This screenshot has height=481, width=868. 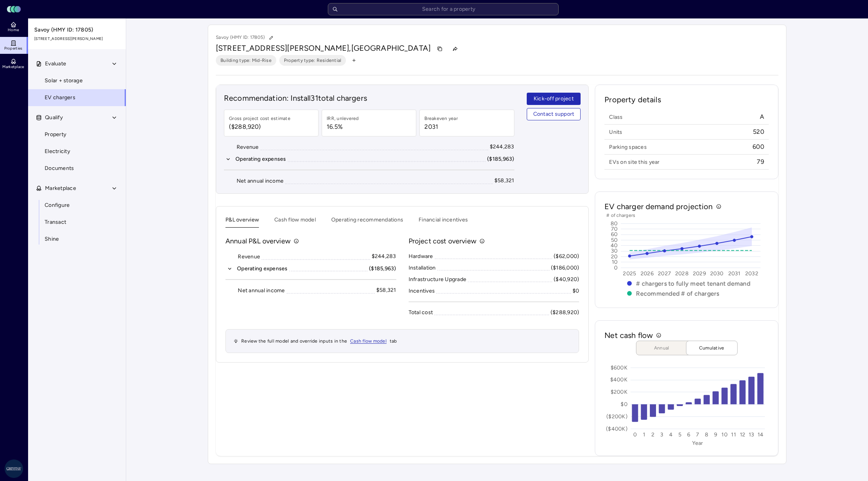 What do you see at coordinates (762, 117) in the screenshot?
I see `span: A` at bounding box center [762, 117].